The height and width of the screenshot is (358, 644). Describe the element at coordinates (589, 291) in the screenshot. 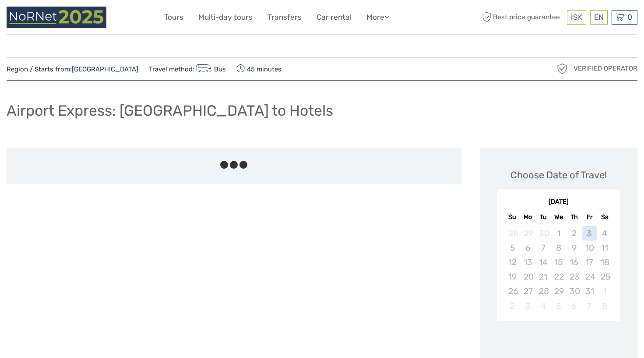

I see `div: Not available Friday, October 31st, 2025` at that location.